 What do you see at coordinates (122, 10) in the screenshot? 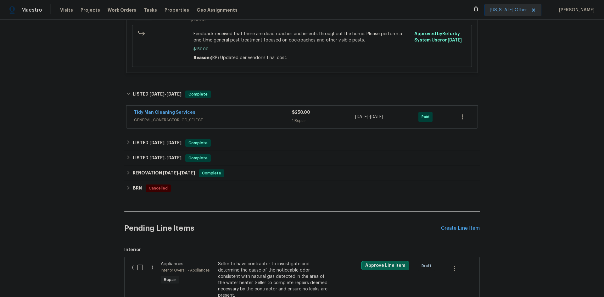
I see `span: Work Orders` at bounding box center [122, 10].